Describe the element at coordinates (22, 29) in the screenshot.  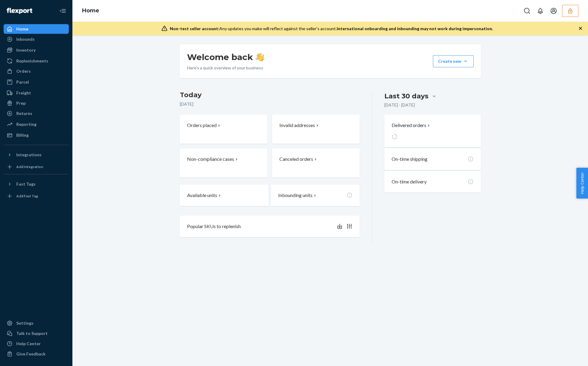
I see `div: Home` at that location.